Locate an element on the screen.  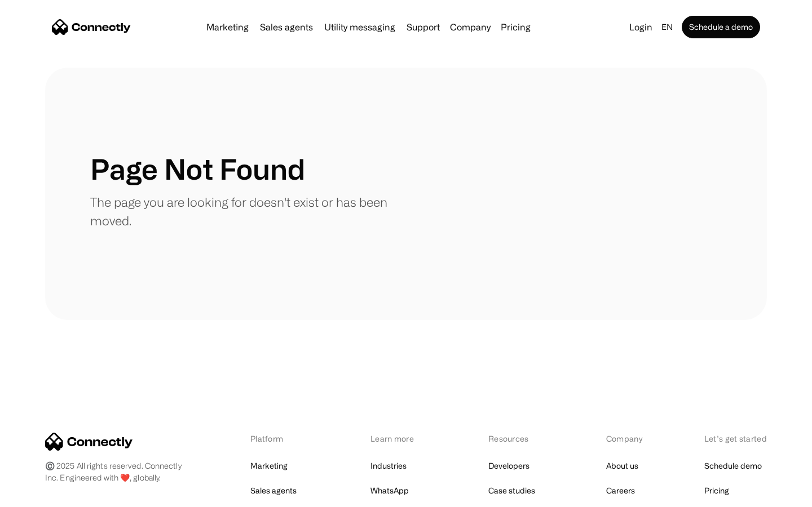
h1: Page Not Found is located at coordinates (197, 169).